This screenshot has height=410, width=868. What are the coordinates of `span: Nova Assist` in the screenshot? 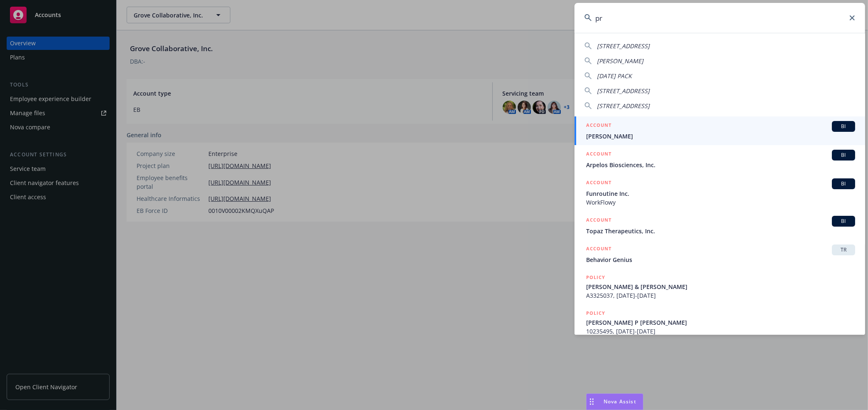 It's located at (620, 402).